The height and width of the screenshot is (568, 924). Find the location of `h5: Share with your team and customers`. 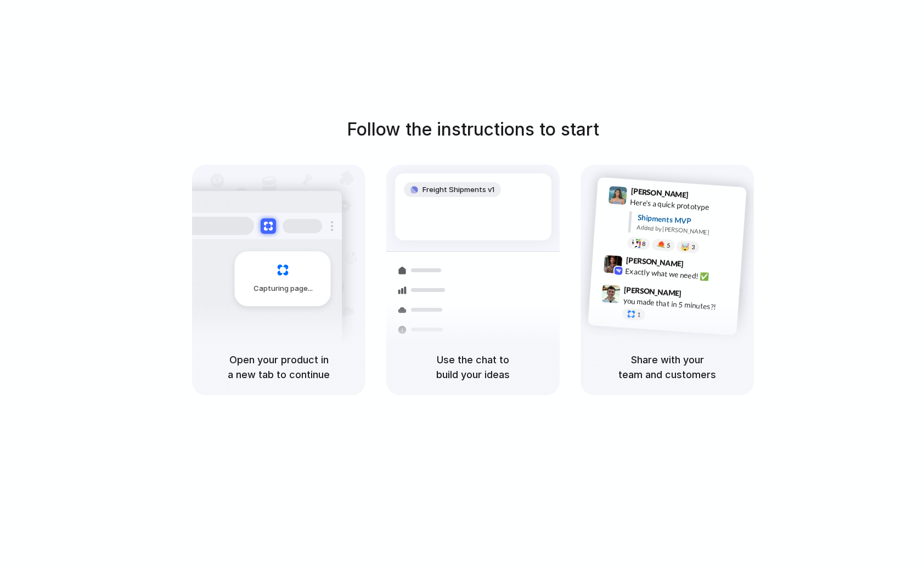

h5: Share with your team and customers is located at coordinates (667, 367).